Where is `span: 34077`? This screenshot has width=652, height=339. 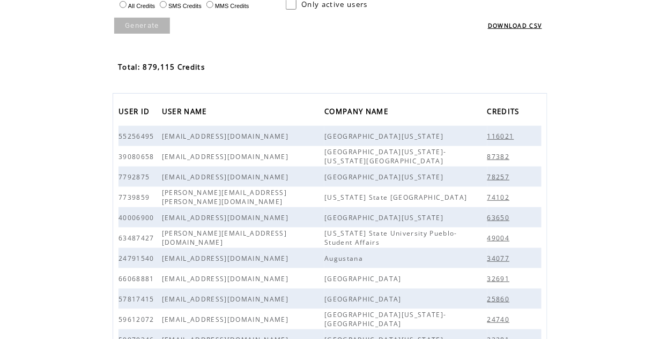
span: 34077 is located at coordinates (499, 258).